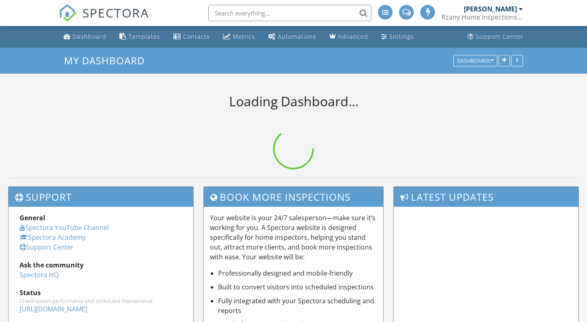  Describe the element at coordinates (401, 36) in the screenshot. I see `div: Settings` at that location.